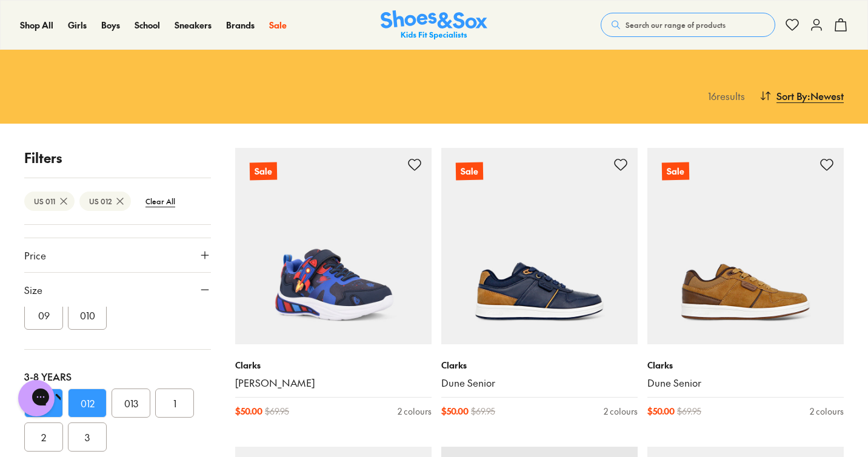  What do you see at coordinates (675, 25) in the screenshot?
I see `span: Search our range of products` at bounding box center [675, 25].